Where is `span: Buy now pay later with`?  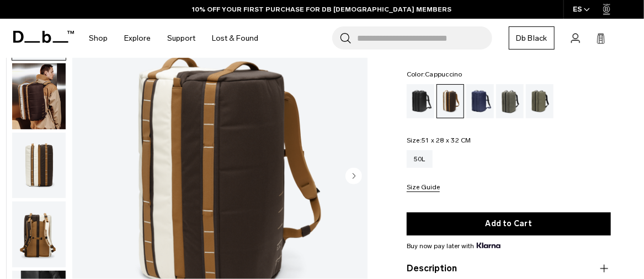 span: Buy now pay later with is located at coordinates (454, 246).